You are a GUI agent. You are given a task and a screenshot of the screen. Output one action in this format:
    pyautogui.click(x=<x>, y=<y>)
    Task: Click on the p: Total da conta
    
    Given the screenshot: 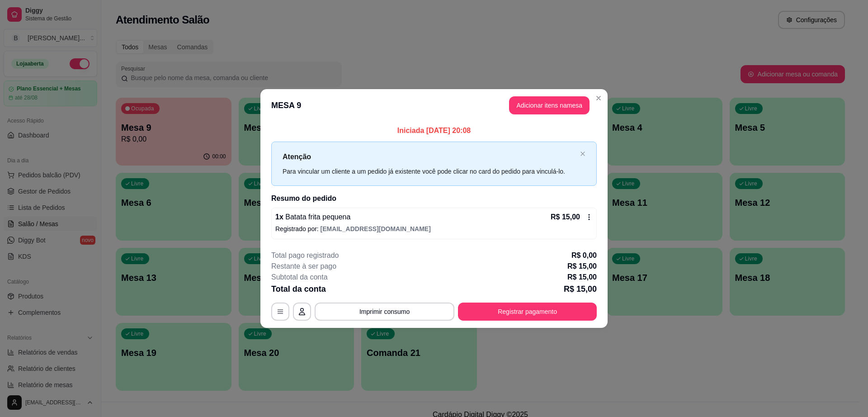 What is the action you would take?
    pyautogui.click(x=298, y=289)
    